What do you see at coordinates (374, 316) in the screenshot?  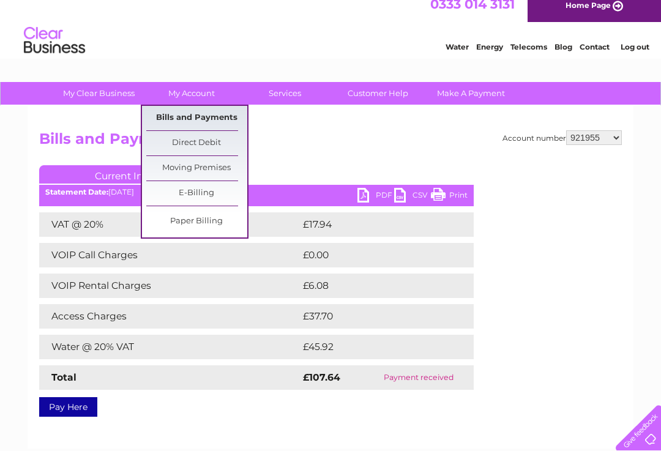 I see `td: £37.70` at bounding box center [374, 316].